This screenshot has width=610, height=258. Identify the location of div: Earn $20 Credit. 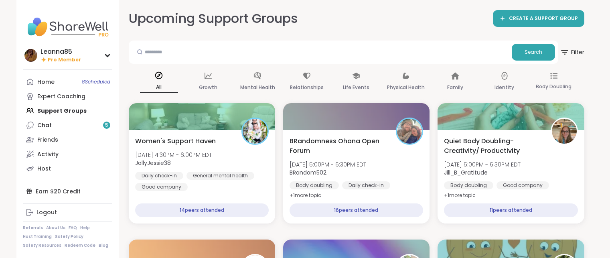
(67, 191).